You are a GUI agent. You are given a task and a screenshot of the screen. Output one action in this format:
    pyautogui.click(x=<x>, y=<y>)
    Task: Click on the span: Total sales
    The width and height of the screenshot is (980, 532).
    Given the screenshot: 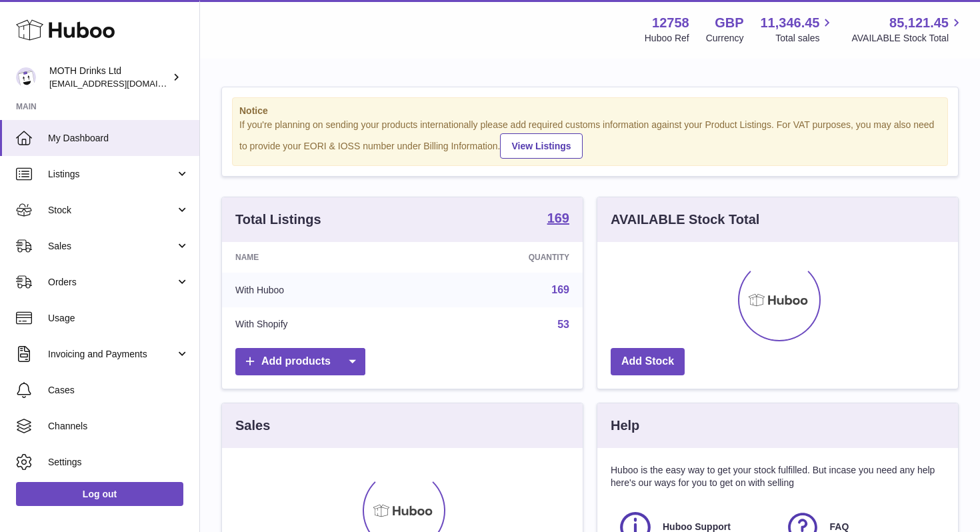 What is the action you would take?
    pyautogui.click(x=805, y=38)
    